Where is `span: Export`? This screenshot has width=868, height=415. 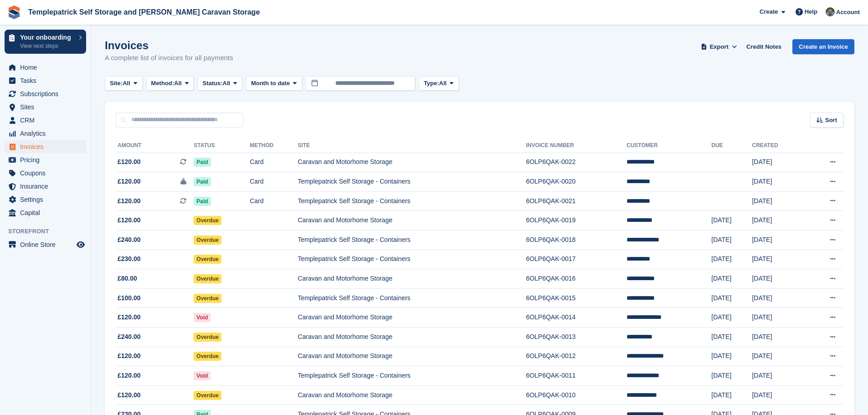 span: Export is located at coordinates (719, 47).